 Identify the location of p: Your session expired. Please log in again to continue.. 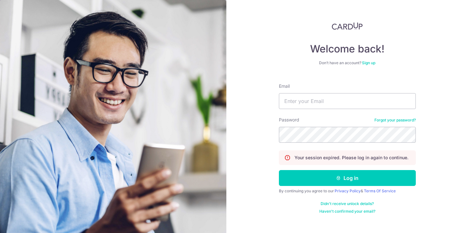
(351, 158).